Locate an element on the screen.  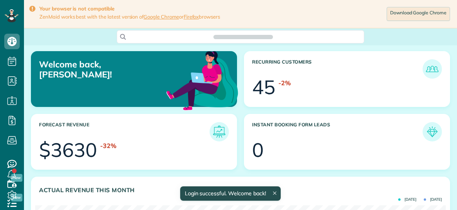
div: Login successful. Welcome back! is located at coordinates (230, 193).